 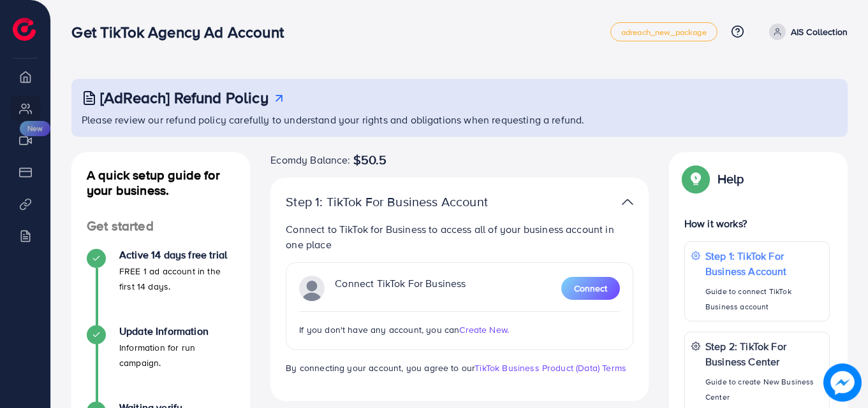 What do you see at coordinates (310, 160) in the screenshot?
I see `span: Ecomdy Balance:` at bounding box center [310, 160].